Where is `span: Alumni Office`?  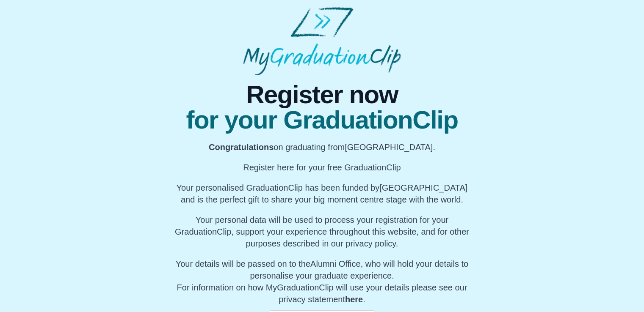 span: Alumni Office is located at coordinates (335, 264).